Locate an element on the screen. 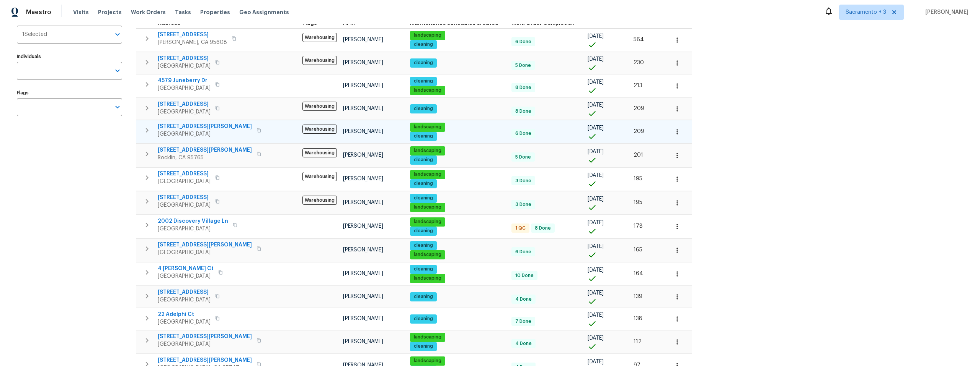 The height and width of the screenshot is (366, 980). span: 139 is located at coordinates (638, 297).